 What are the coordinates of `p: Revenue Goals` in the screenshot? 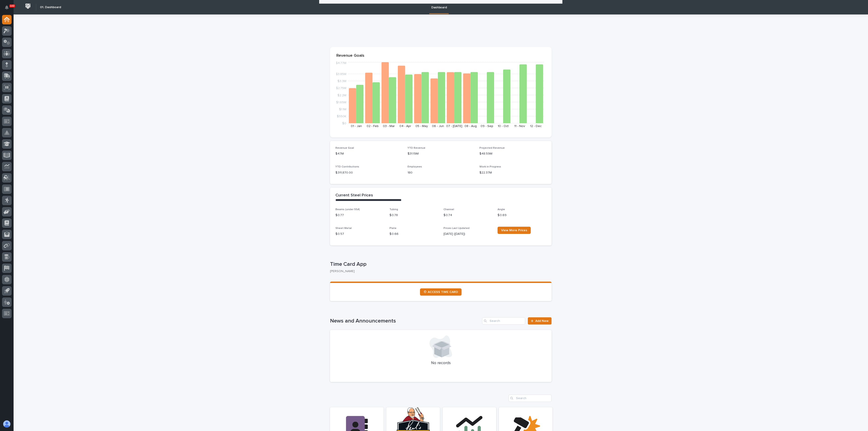 It's located at (440, 56).